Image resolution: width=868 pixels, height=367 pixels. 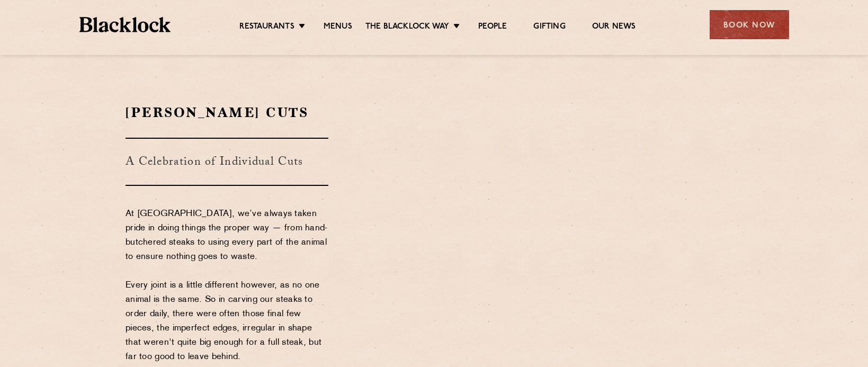 I want to click on a: Restaurants, so click(x=267, y=27).